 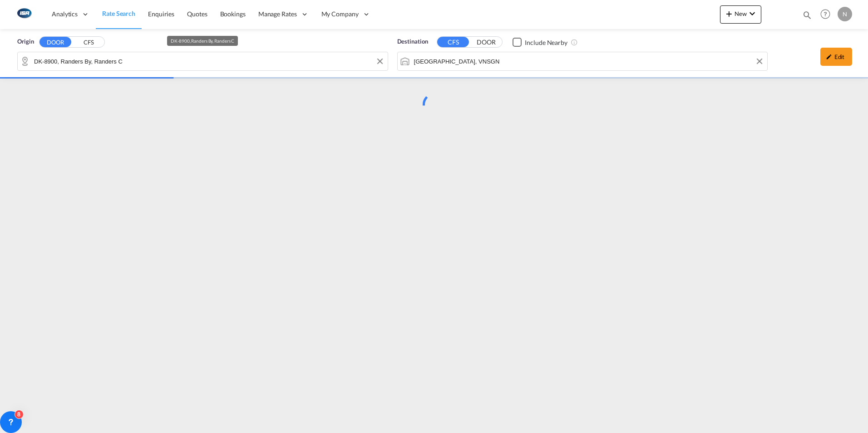 I want to click on span: Destination, so click(x=413, y=42).